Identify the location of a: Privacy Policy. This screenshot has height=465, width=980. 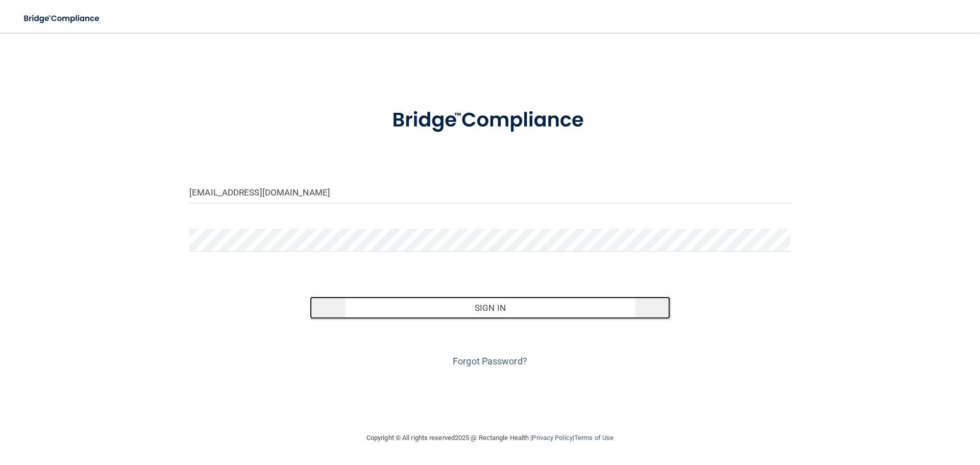
(552, 437).